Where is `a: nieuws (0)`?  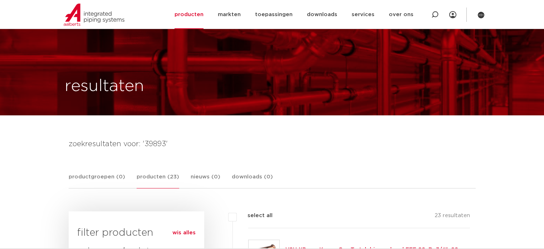
a: nieuws (0) is located at coordinates (205, 180).